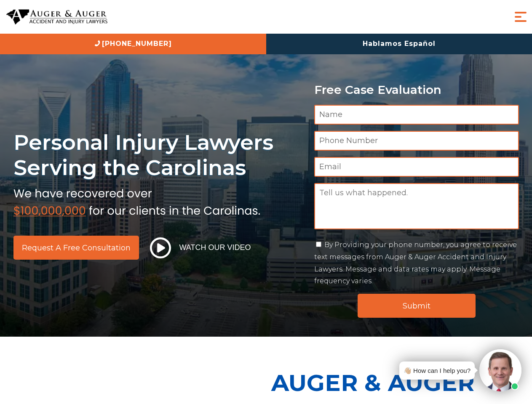 Image resolution: width=532 pixels, height=404 pixels. What do you see at coordinates (501, 371) in the screenshot?
I see `img: Intaker widget Avatar` at bounding box center [501, 371].